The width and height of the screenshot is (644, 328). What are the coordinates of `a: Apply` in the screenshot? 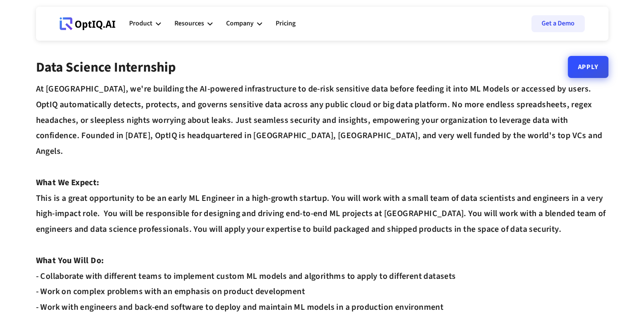 It's located at (588, 67).